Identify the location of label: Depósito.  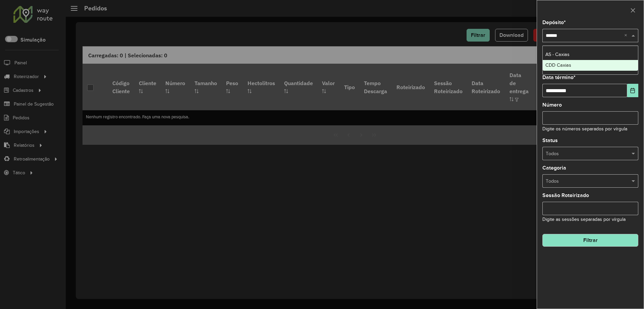
(554, 22).